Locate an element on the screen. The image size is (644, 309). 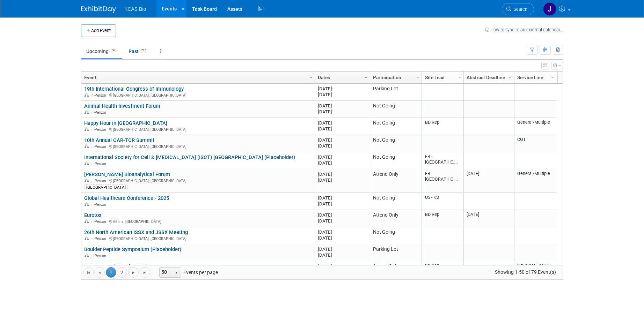
img: Jason Hannah is located at coordinates (549, 9).